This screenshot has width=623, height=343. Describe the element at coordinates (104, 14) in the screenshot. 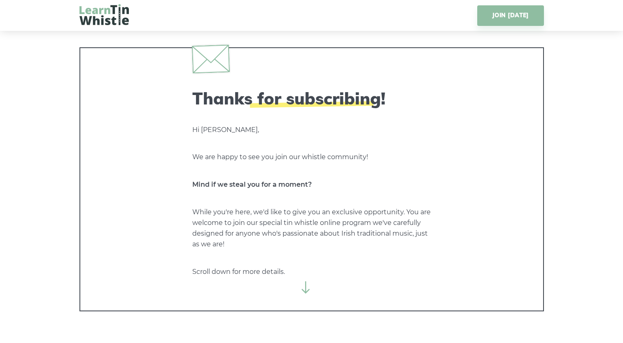

I see `img: LearnTinWhistle.com` at that location.